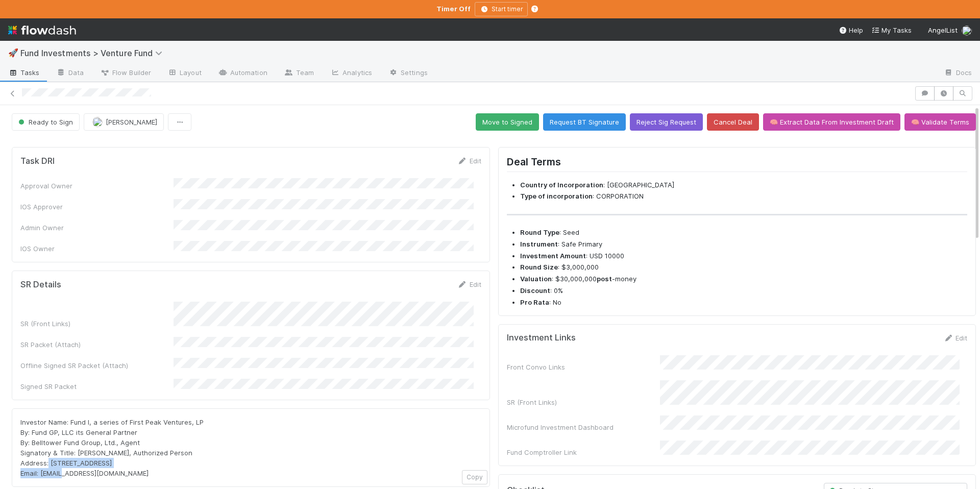  I want to click on li: : No, so click(744, 302).